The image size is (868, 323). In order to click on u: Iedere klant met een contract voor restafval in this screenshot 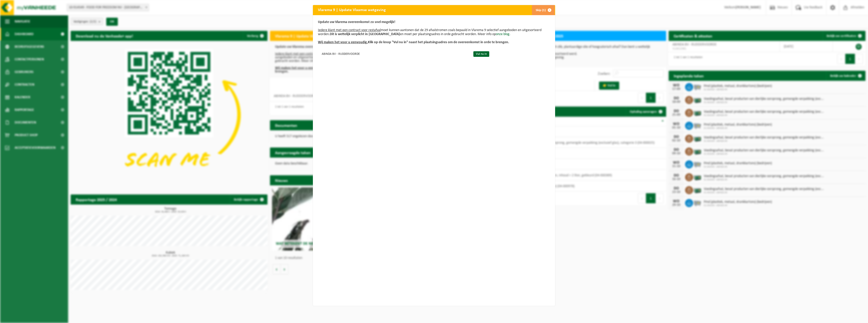, I will do `click(349, 30)`.